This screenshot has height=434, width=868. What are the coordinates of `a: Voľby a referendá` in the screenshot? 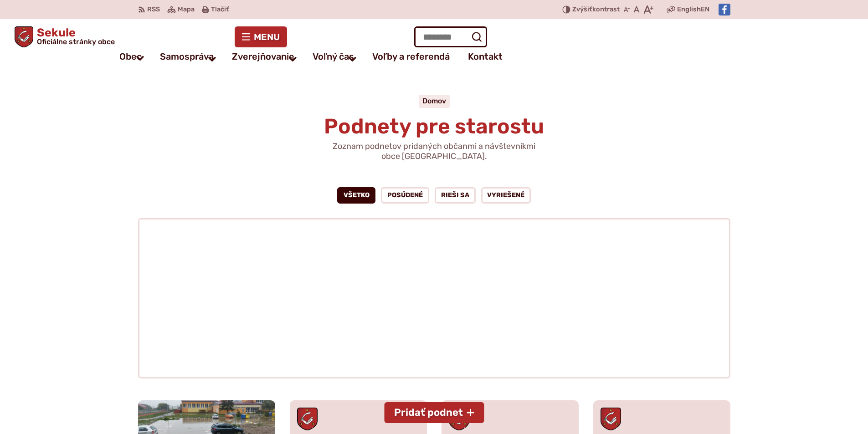 It's located at (411, 57).